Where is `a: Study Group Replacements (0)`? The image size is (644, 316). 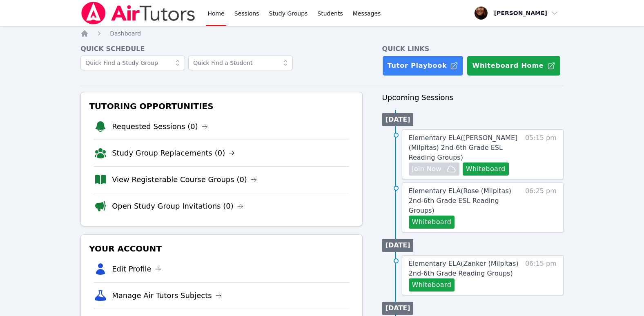
a: Study Group Replacements (0) is located at coordinates (173, 153).